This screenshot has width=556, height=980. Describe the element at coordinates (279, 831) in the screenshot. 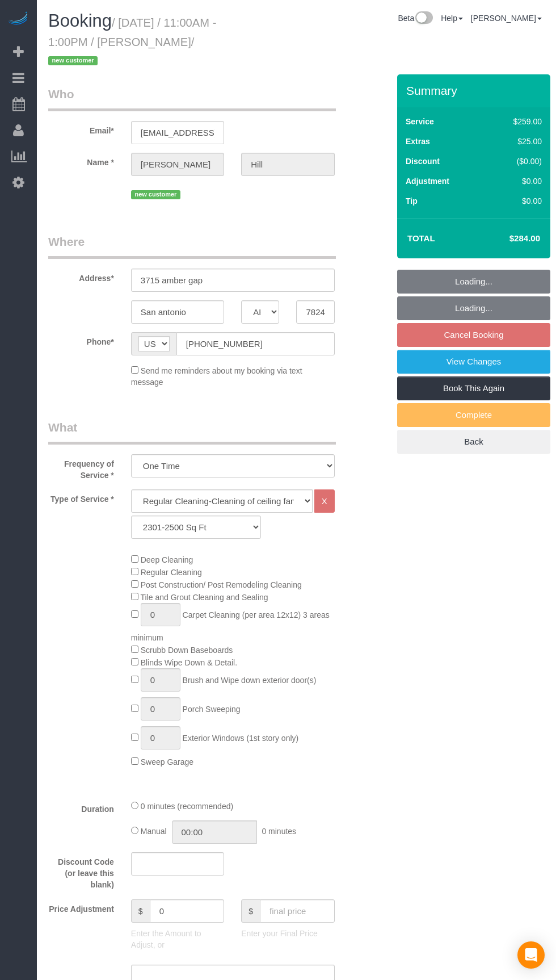

I see `span: 0 minutes` at that location.